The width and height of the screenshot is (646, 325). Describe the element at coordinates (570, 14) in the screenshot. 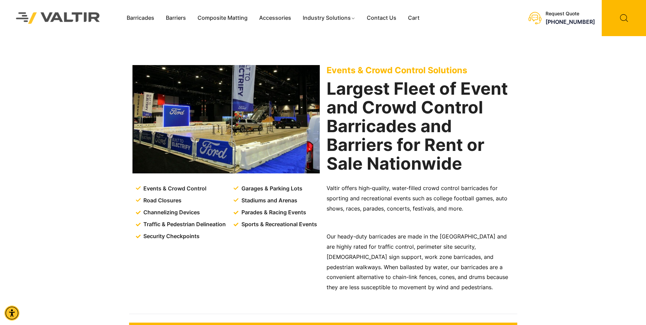

I see `div: Request Quote` at that location.